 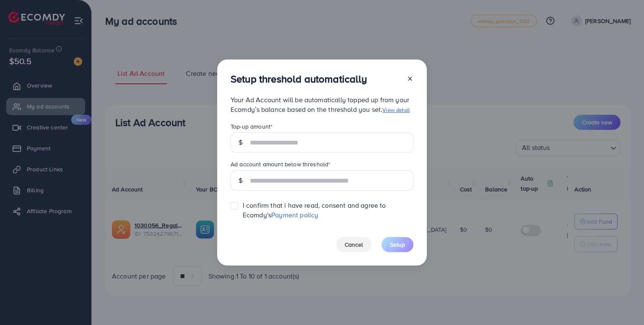 What do you see at coordinates (398, 244) in the screenshot?
I see `span: Setup` at bounding box center [398, 244].